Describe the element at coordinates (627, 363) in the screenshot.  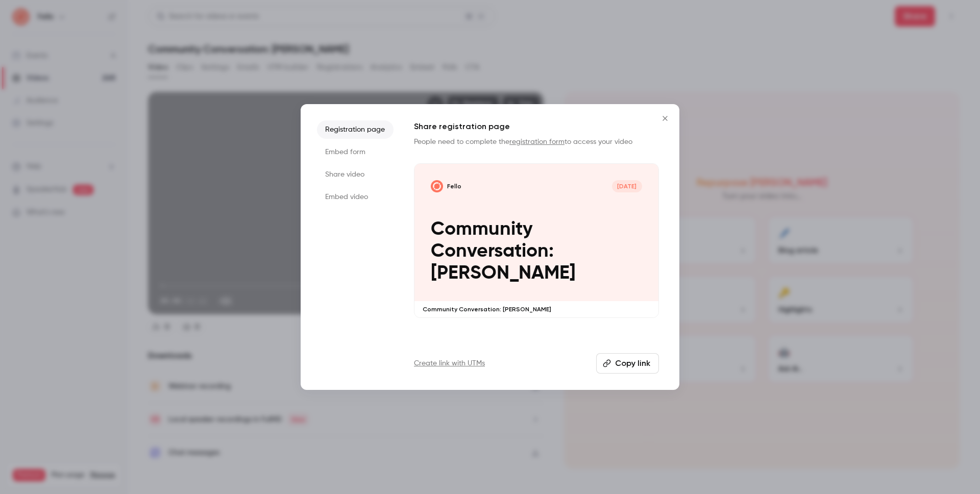
I see `button: Copy link` at that location.